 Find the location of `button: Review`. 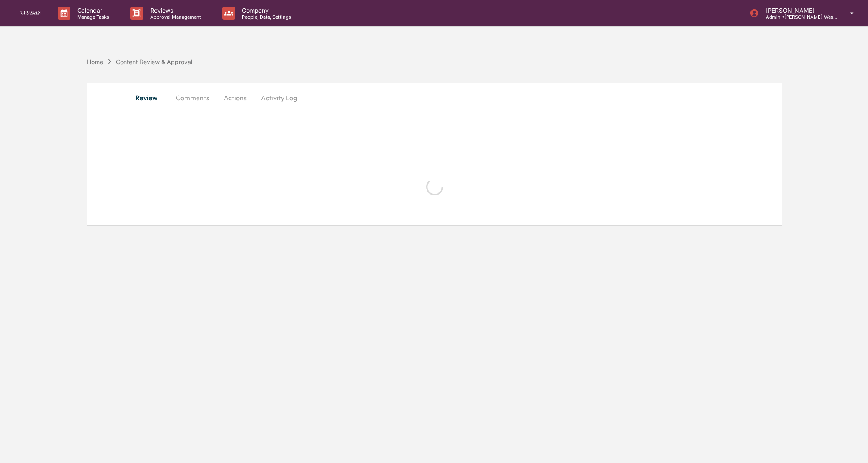

button: Review is located at coordinates (150, 98).